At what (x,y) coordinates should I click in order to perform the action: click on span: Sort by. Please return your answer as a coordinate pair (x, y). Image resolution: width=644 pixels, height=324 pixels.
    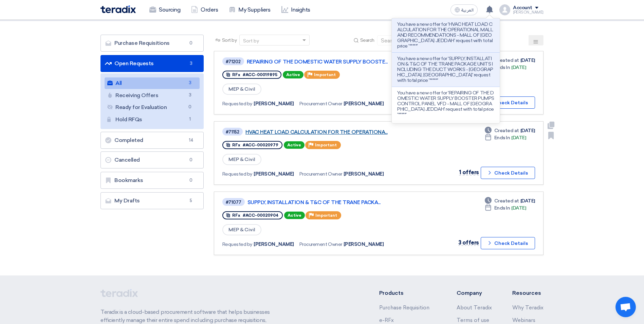
    Looking at the image, I should click on (230, 40).